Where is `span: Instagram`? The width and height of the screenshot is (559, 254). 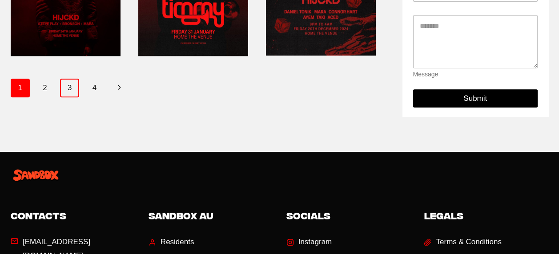
span: Instagram is located at coordinates (315, 242).